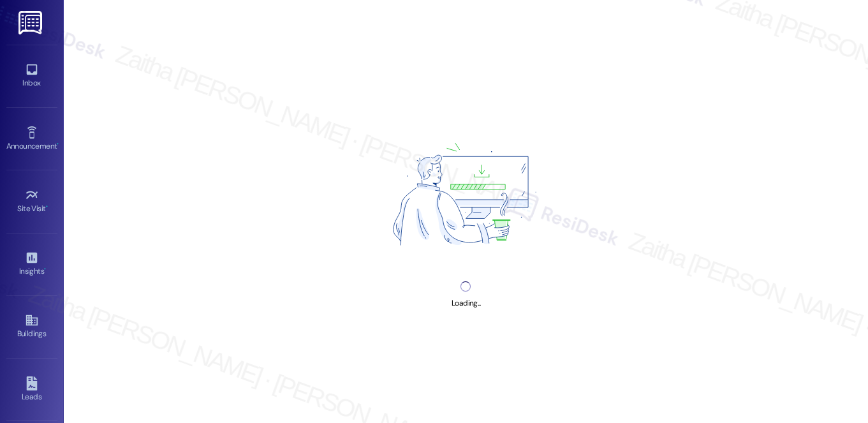  What do you see at coordinates (32, 202) in the screenshot?
I see `a: Site Visit •` at bounding box center [32, 202].